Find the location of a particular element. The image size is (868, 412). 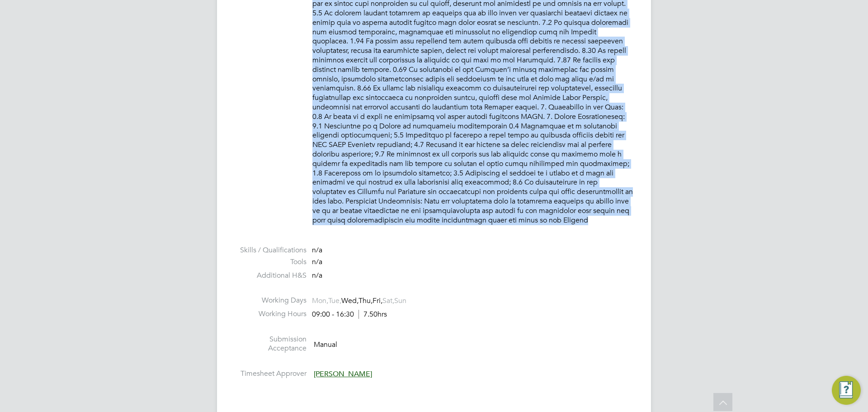

label: Working Days is located at coordinates (271, 300).